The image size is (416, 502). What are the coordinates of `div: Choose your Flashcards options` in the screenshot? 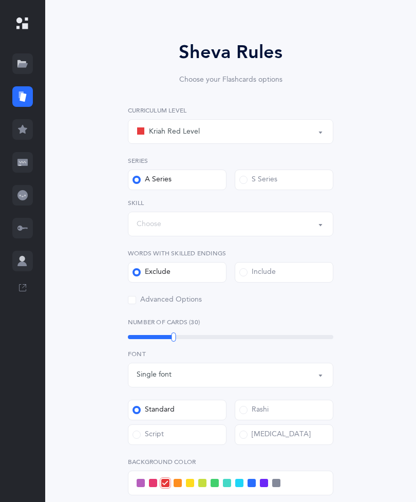 It's located at (231, 80).